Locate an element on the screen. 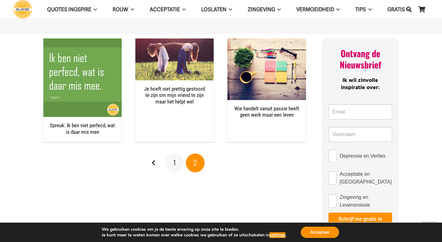  span: VERMOEIDHEID is located at coordinates (315, 9).